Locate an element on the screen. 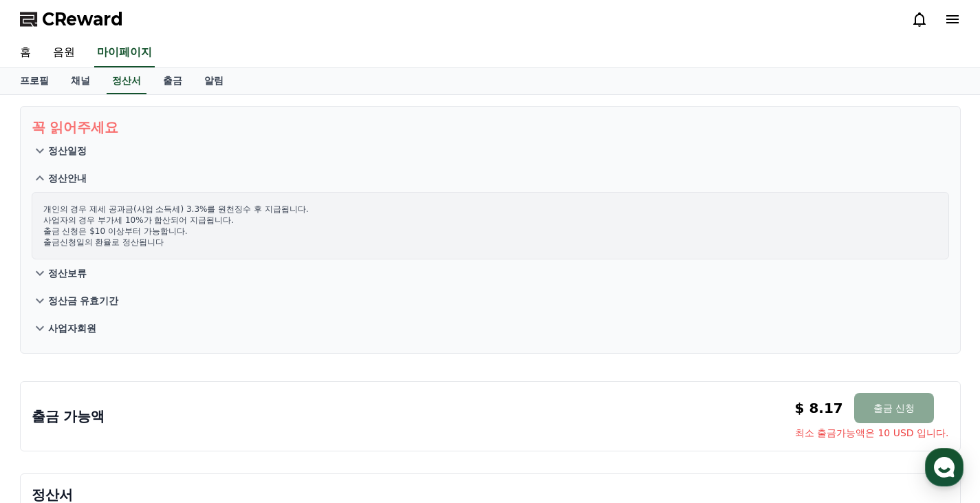 This screenshot has width=980, height=503. a: 설정 is located at coordinates (221, 406).